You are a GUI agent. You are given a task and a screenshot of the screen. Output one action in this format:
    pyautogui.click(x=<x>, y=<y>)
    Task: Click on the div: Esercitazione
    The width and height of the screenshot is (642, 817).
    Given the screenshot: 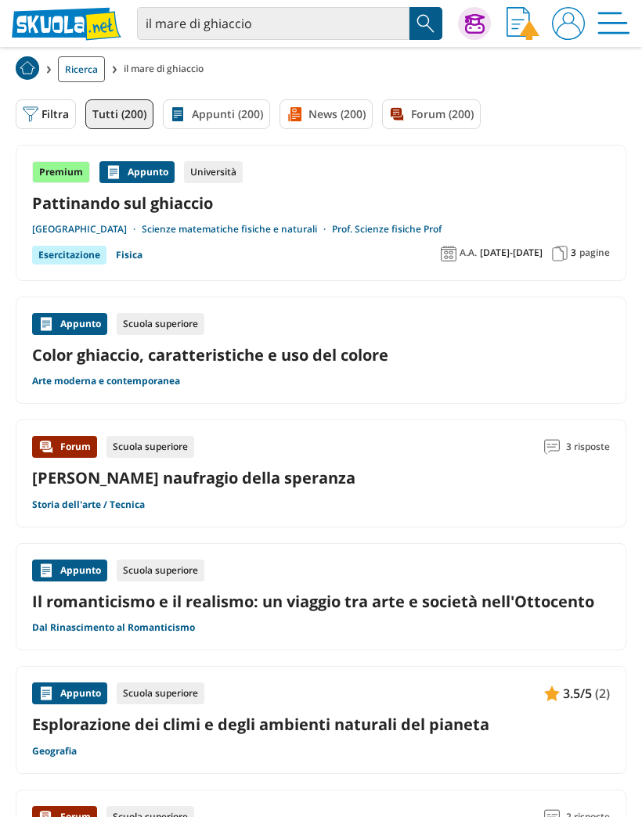 What is the action you would take?
    pyautogui.click(x=69, y=255)
    